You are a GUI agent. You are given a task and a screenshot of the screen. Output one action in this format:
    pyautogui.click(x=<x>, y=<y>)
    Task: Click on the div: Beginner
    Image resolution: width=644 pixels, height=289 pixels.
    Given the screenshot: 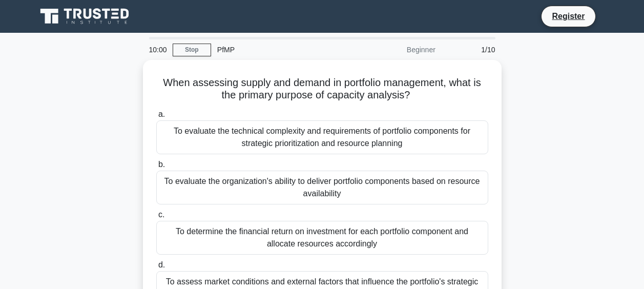 What is the action you would take?
    pyautogui.click(x=397, y=50)
    